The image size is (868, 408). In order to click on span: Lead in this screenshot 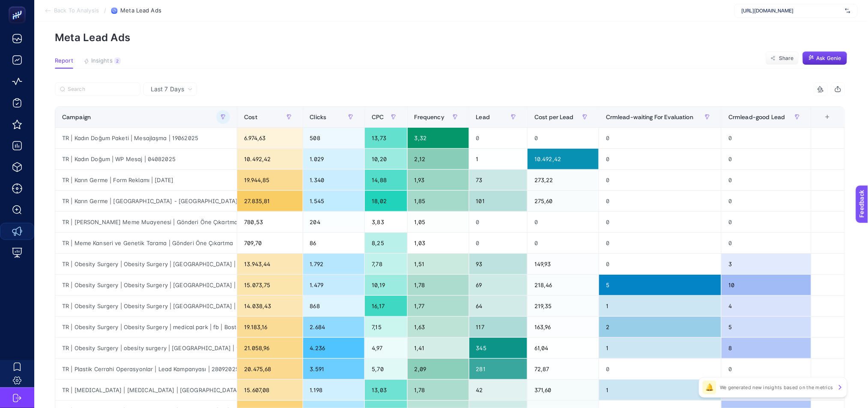, I will do `click(483, 117)`.